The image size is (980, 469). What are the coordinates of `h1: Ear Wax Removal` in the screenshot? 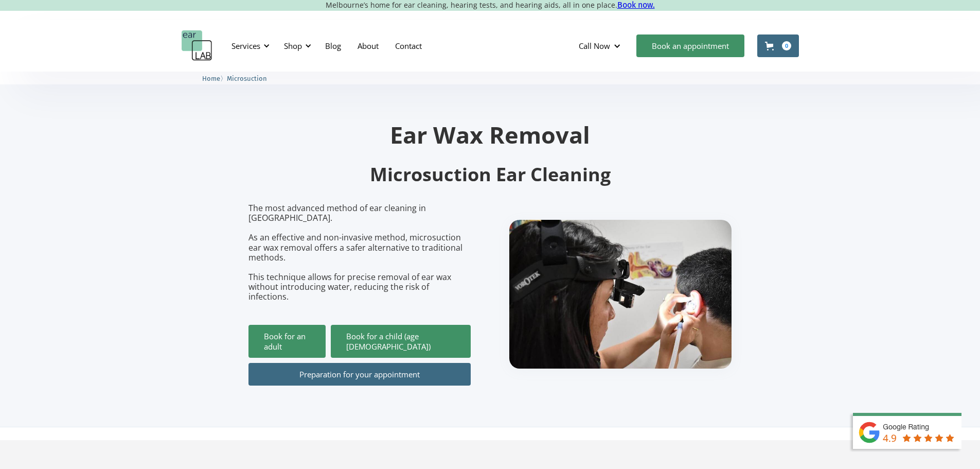 It's located at (491, 134).